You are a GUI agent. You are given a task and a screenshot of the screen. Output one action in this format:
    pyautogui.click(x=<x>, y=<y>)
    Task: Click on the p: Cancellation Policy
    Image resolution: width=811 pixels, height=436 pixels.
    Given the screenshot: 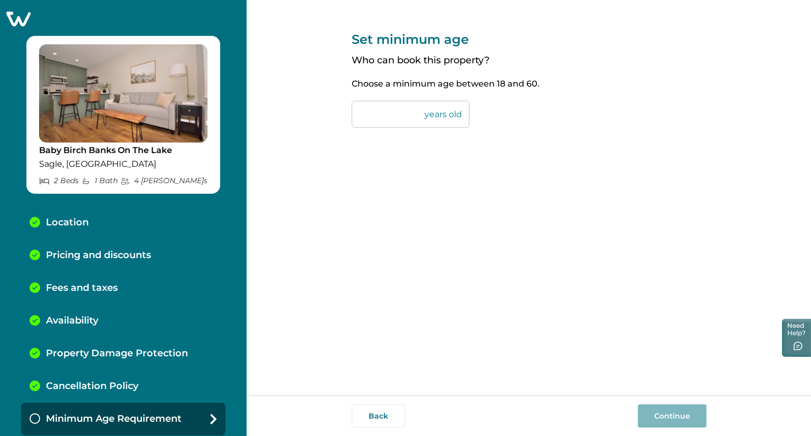 What is the action you would take?
    pyautogui.click(x=92, y=386)
    